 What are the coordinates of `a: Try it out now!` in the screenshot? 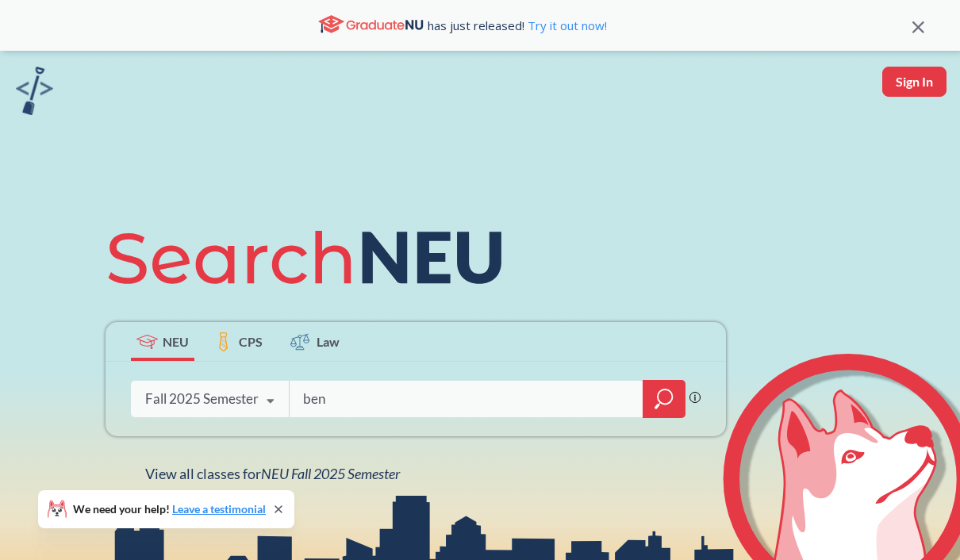 It's located at (566, 25).